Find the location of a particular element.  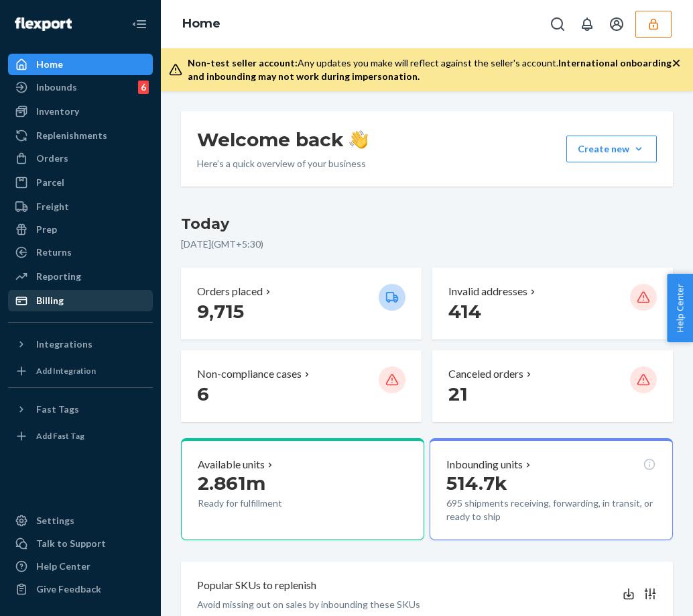

div: Billing is located at coordinates (49, 301).